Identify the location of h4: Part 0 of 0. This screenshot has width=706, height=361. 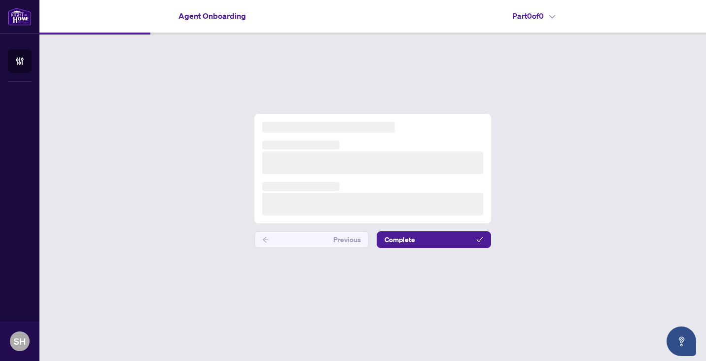
(533, 16).